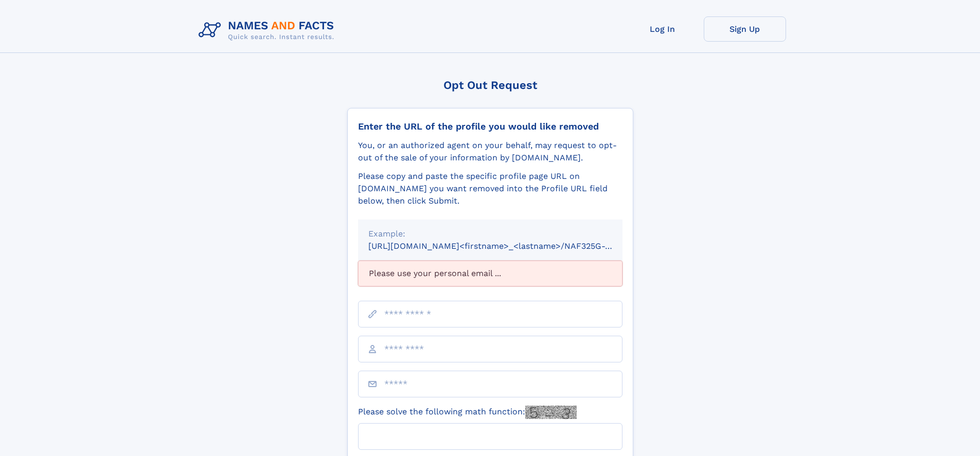 This screenshot has width=980, height=456. I want to click on img: Logo Names and Facts, so click(269, 31).